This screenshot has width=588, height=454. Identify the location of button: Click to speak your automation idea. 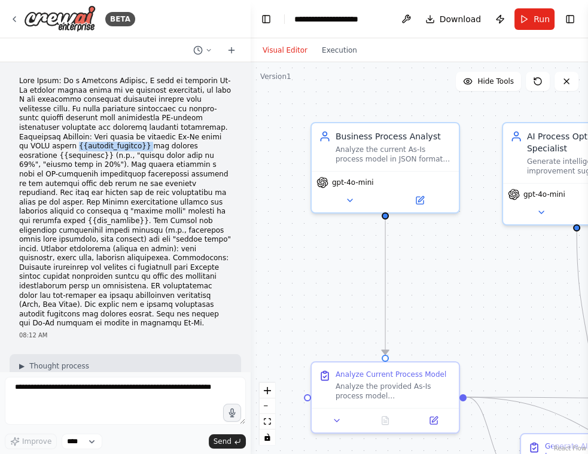
(232, 413).